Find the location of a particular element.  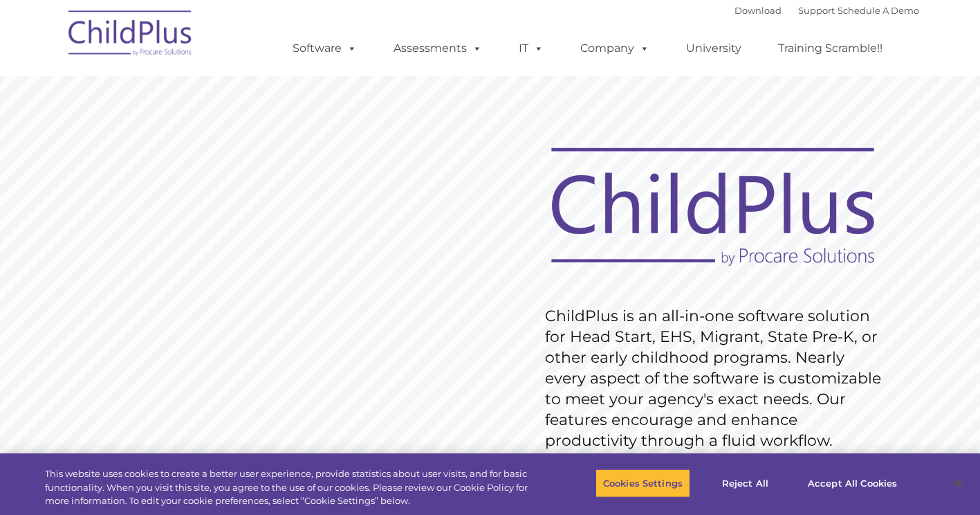

button: Close is located at coordinates (958, 483).